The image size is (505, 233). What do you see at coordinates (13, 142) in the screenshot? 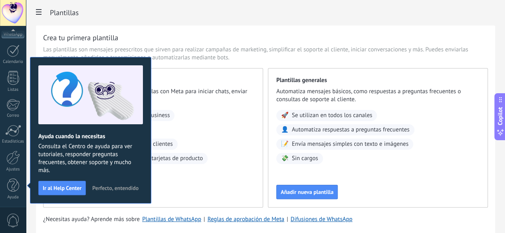
I see `div: Estadísticas` at bounding box center [13, 142].